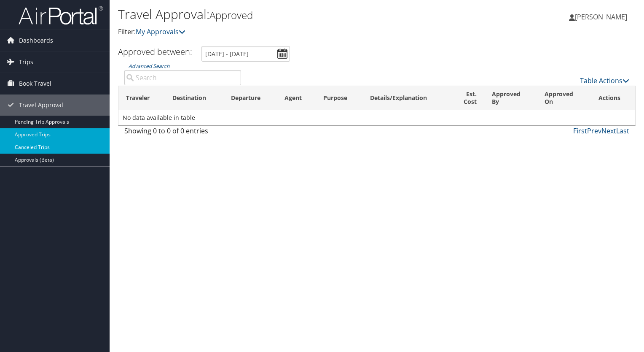 The height and width of the screenshot is (352, 644). I want to click on h3: Approved between:, so click(155, 51).